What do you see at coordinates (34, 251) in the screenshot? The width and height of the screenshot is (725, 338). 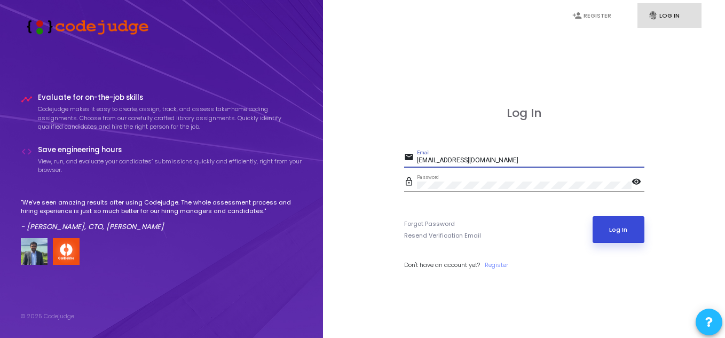 I see `img: user image` at bounding box center [34, 251].